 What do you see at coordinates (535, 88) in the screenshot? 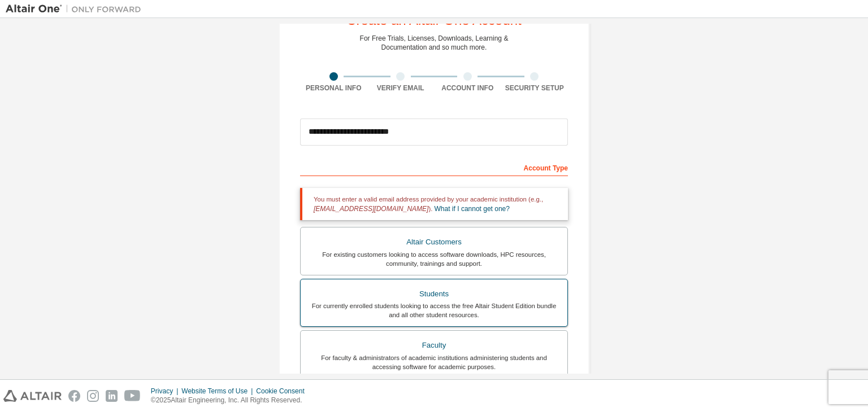
I see `div: Security Setup` at bounding box center [535, 88].